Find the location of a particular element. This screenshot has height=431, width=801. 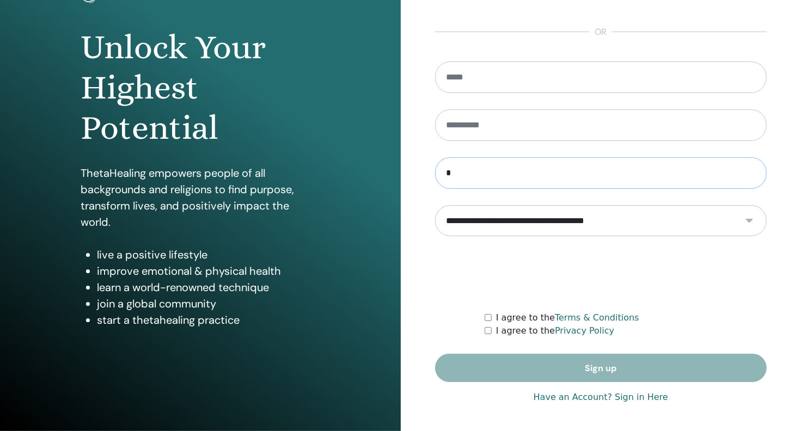

li: join a global community is located at coordinates (209, 304).